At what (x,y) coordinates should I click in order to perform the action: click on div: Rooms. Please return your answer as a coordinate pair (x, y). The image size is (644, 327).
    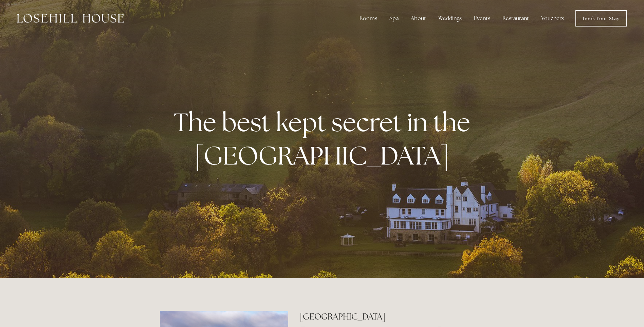
    Looking at the image, I should click on (368, 19).